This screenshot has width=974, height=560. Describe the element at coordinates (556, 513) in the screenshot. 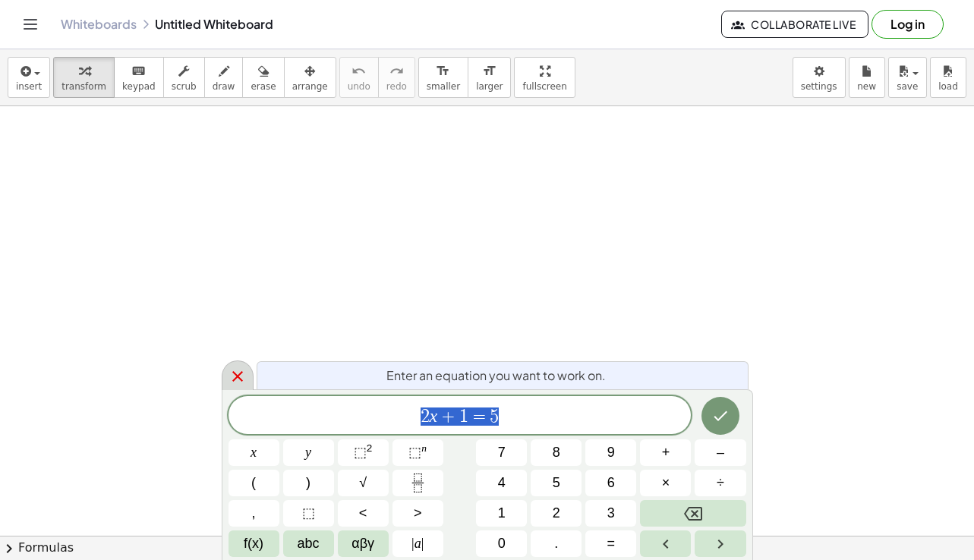

I see `button: 2` at that location.